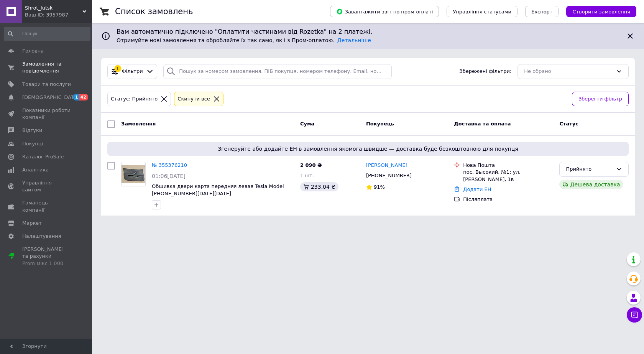 The image size is (644, 354). I want to click on span: Згенеруйте або додайте ЕН в замовлення якомога швидше — доставка буде безкоштовною для покупця, so click(368, 149).